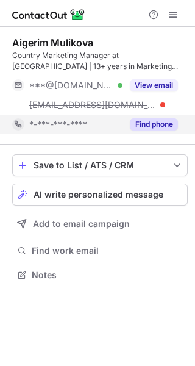 Image resolution: width=195 pixels, height=366 pixels. What do you see at coordinates (52, 43) in the screenshot?
I see `div: Aigerim Mulikova` at bounding box center [52, 43].